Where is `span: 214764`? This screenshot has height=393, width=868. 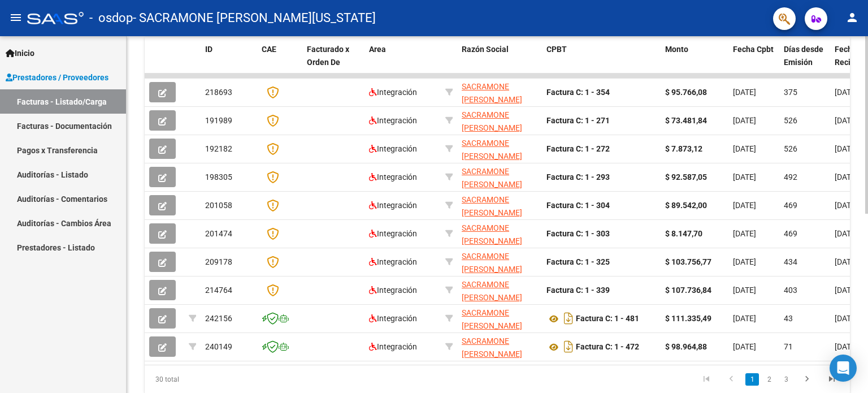 span: 214764 is located at coordinates (219, 290).